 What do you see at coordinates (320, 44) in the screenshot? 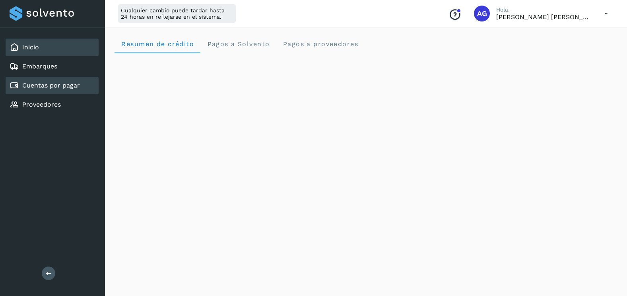
I see `span: Pagos a proveedores` at bounding box center [320, 44].